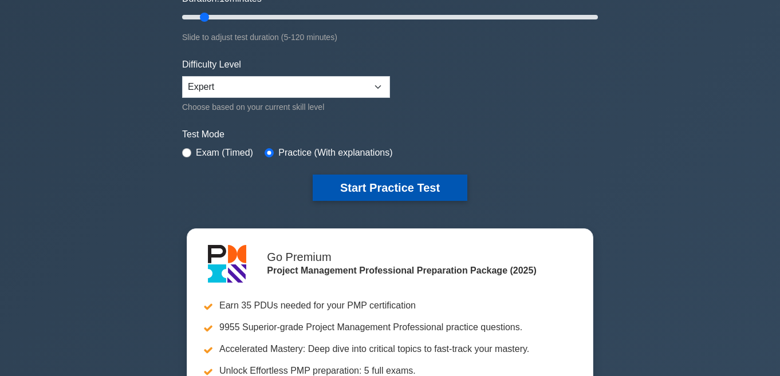 This screenshot has height=376, width=780. What do you see at coordinates (211, 65) in the screenshot?
I see `label: Difficulty Level` at bounding box center [211, 65].